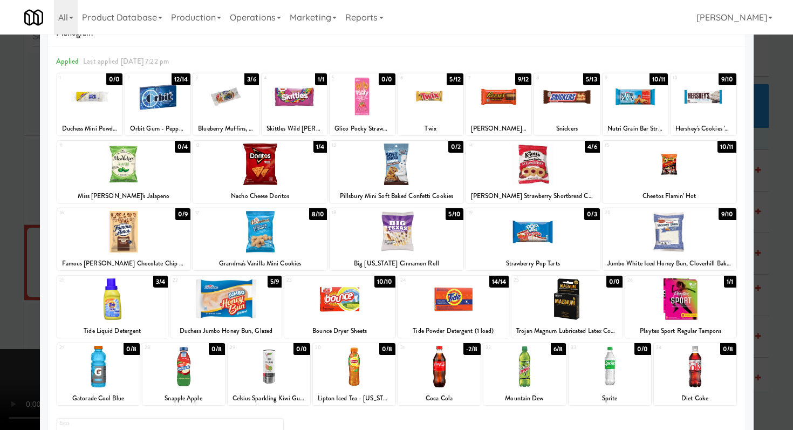 The image size is (793, 430). What do you see at coordinates (113, 331) in the screenshot?
I see `div: Tide Liquid Detergent` at bounding box center [113, 331].